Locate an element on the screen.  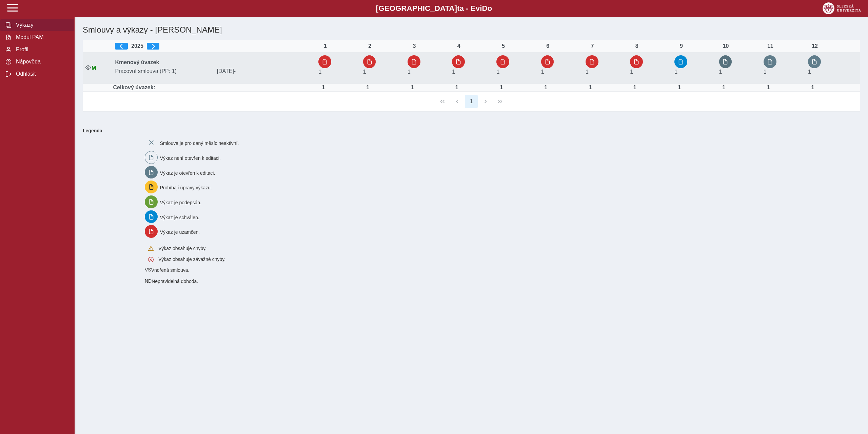
div: 12 is located at coordinates (815, 46).